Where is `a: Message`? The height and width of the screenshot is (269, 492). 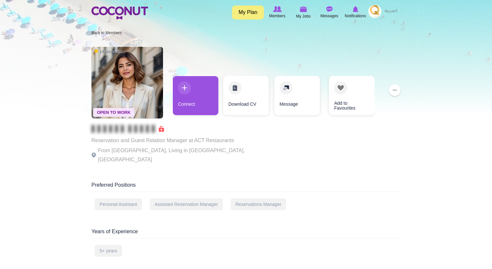
a: Message is located at coordinates (297, 96).